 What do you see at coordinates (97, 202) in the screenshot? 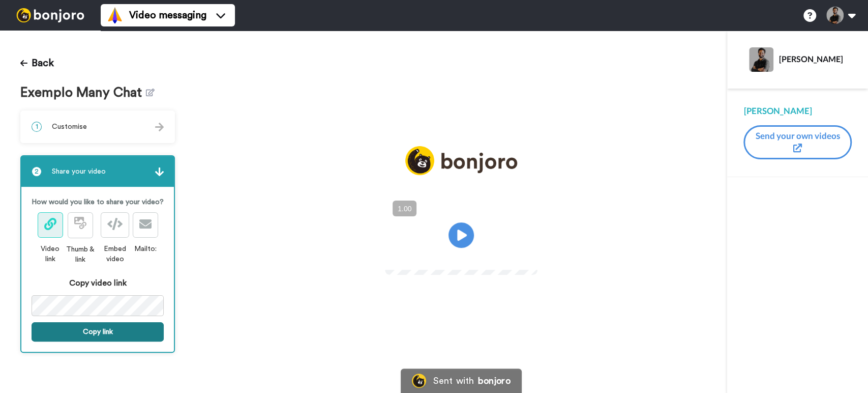
I see `p: How would you like to share your video?` at bounding box center [97, 202].